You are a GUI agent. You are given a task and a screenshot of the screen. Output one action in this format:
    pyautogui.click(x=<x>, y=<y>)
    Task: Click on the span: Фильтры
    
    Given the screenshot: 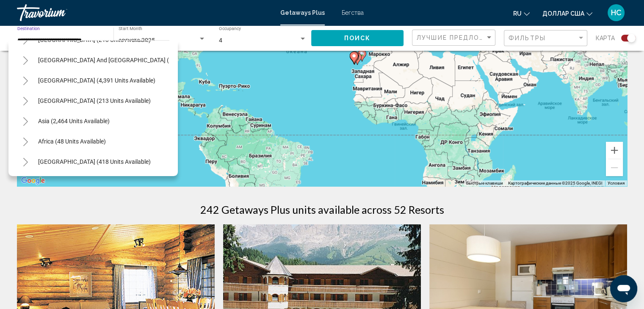 What is the action you would take?
    pyautogui.click(x=527, y=38)
    